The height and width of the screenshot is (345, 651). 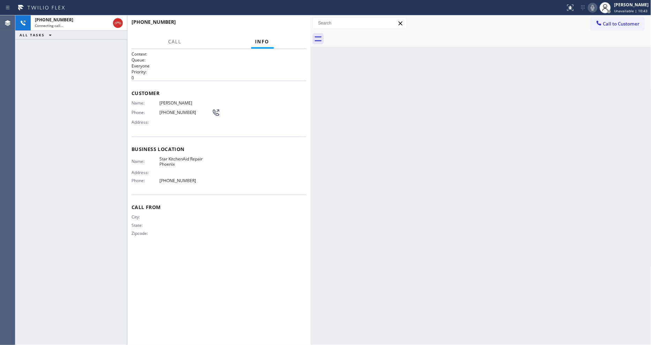 I want to click on span: Connecting call…, so click(x=49, y=25).